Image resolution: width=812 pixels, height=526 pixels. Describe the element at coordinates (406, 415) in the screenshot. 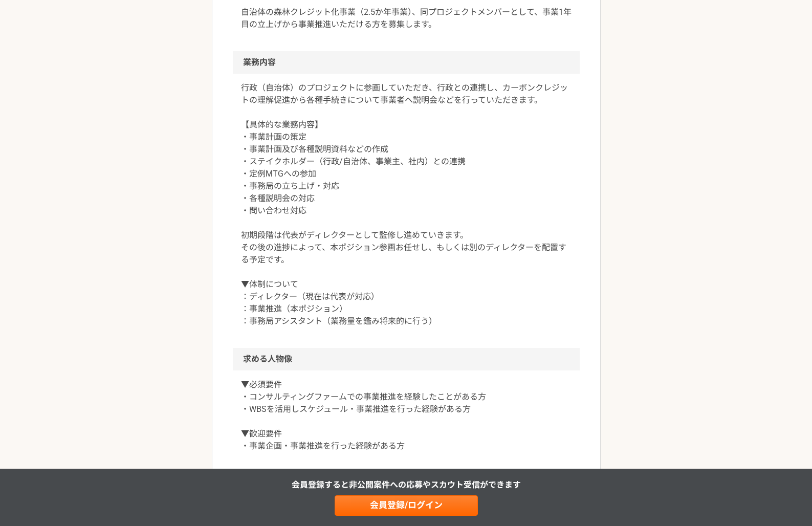

I see `p: ▼必須要件 ・コンサルティングファームでの事業推進を経験したことがある方 ・WBSを活用しスケジュール・事業推進を行った経験がある方 ▼歓迎要件 ・事業企画・事業推進を行った経験がある方` at that location.